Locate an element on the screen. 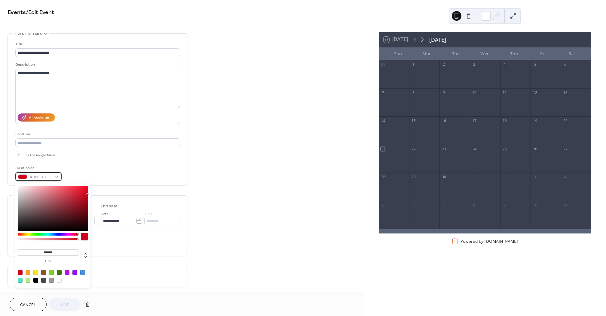 Image resolution: width=606 pixels, height=316 pixels. span: #D0021BFF is located at coordinates (41, 177).